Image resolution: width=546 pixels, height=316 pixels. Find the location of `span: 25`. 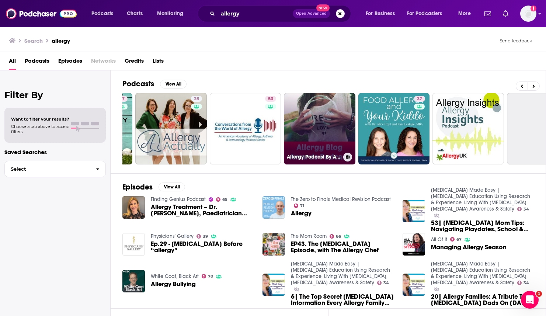

span: 25 is located at coordinates (196, 99).